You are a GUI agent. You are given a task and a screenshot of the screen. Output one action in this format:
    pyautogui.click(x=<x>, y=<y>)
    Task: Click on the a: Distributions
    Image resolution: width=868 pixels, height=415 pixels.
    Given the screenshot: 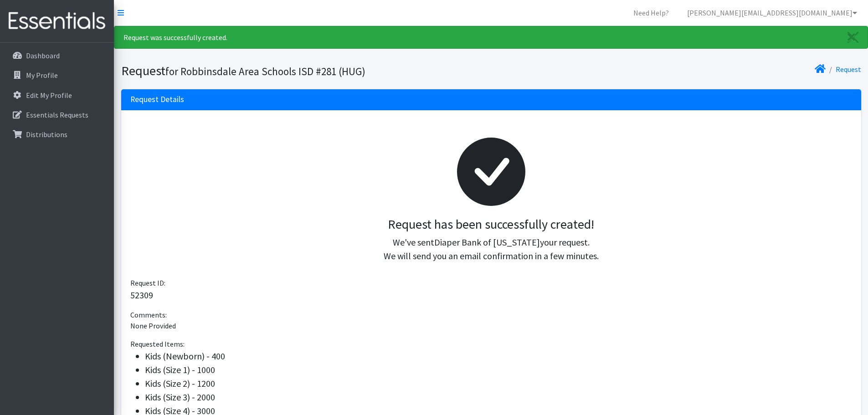 What is the action you would take?
    pyautogui.click(x=57, y=134)
    